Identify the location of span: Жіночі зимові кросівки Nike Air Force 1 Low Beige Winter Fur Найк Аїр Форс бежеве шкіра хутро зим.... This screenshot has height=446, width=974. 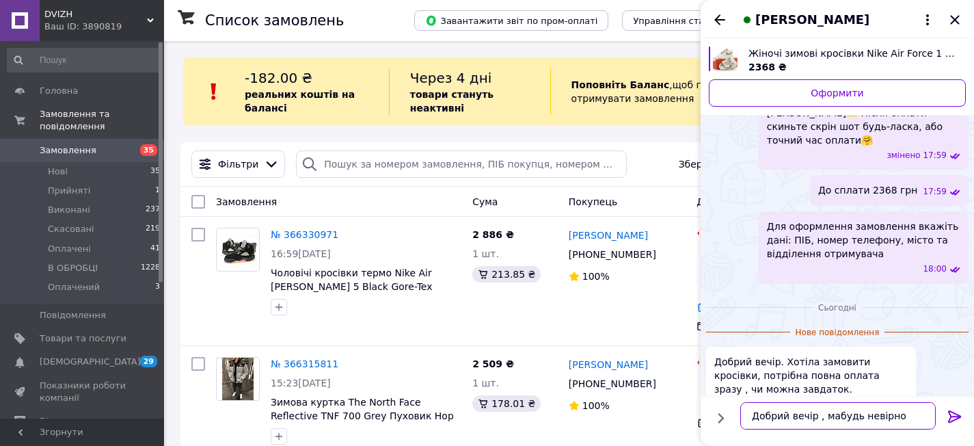
(852, 53).